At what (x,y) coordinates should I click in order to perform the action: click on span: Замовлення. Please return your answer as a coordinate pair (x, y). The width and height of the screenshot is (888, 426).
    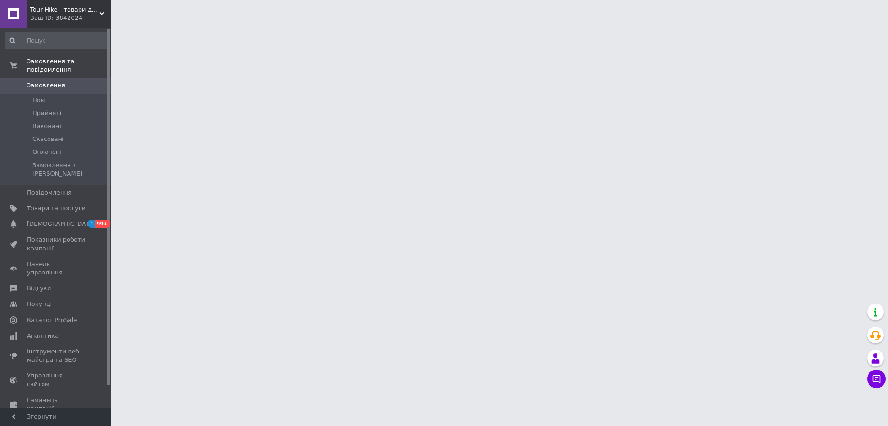
    Looking at the image, I should click on (46, 86).